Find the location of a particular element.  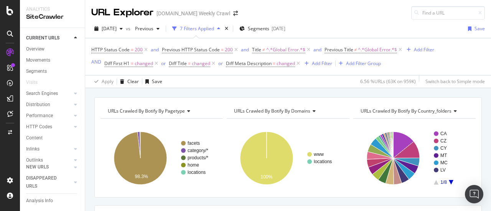

a: Movements is located at coordinates (53, 60).